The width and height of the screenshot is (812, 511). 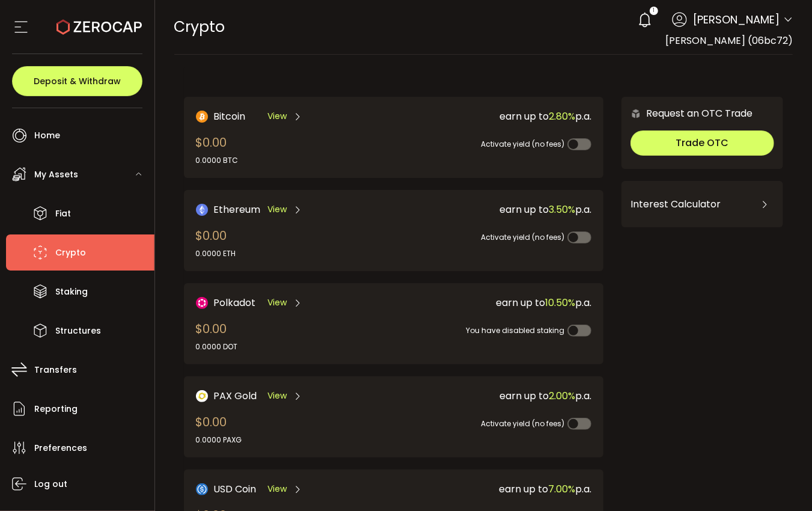 I want to click on div: 0.0000 BTC, so click(x=217, y=161).